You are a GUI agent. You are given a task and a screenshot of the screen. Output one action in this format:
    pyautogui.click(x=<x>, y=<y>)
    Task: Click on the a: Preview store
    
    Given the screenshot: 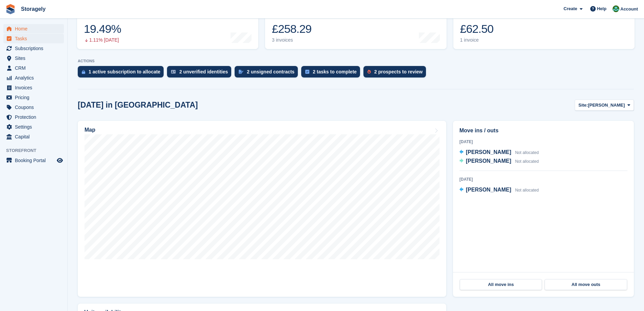 What is the action you would take?
    pyautogui.click(x=60, y=160)
    